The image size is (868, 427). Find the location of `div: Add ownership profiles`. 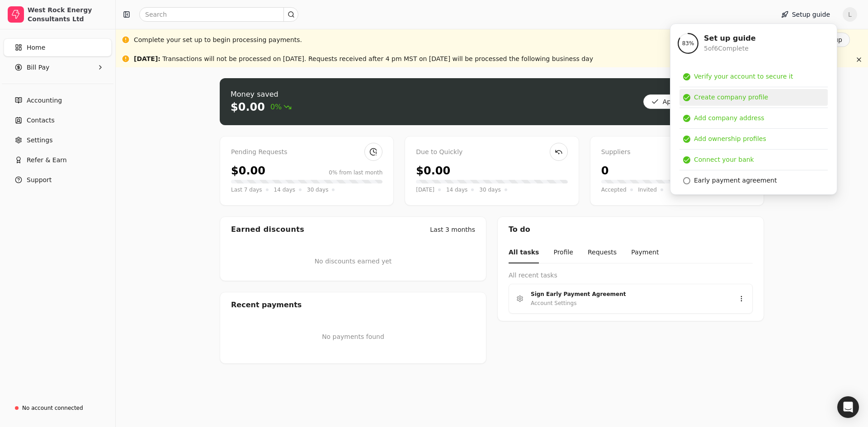

div: Add ownership profiles is located at coordinates (731, 139).